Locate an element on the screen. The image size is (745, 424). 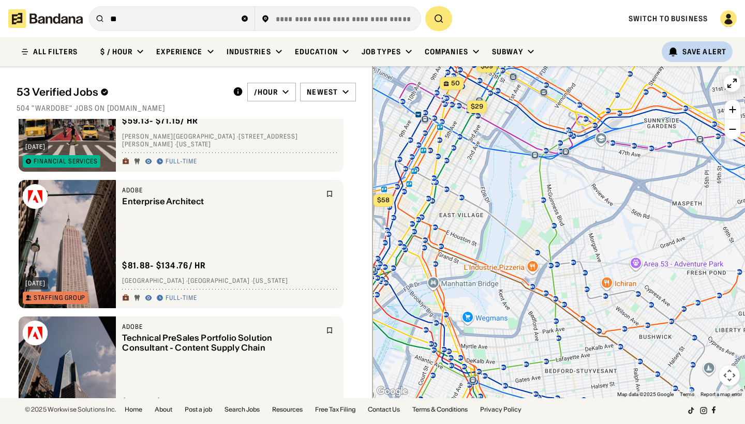
a: Post a job is located at coordinates (198, 410).